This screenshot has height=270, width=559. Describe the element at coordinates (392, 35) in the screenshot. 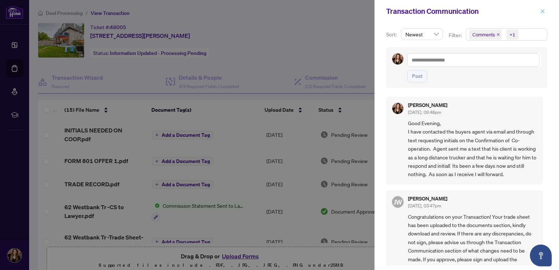

I see `p: Sort:` at that location.